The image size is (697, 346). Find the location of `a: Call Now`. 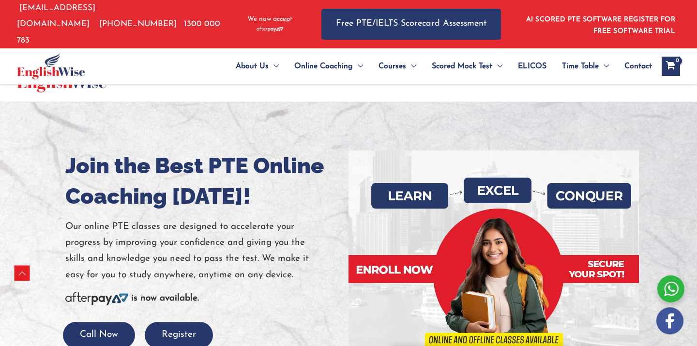

a: Call Now is located at coordinates (99, 335).